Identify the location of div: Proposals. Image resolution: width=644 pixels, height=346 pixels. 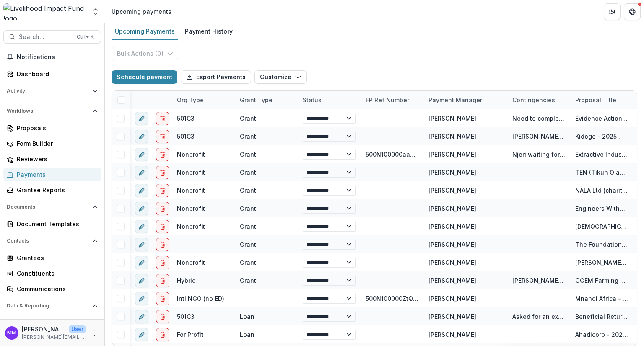
(55, 128).